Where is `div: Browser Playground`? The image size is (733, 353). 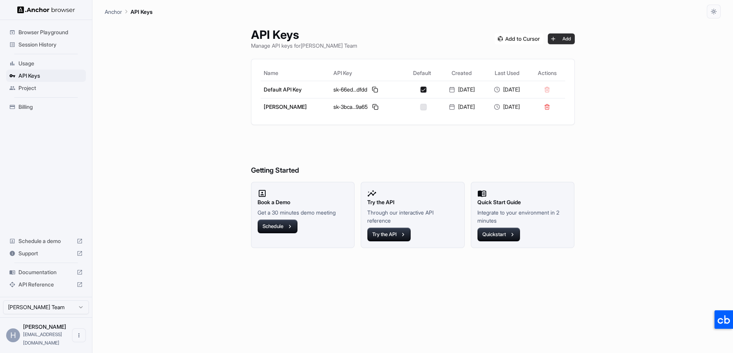 div: Browser Playground is located at coordinates (46, 32).